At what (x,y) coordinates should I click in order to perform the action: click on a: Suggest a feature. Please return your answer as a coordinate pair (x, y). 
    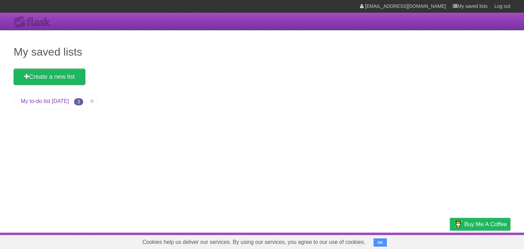
    Looking at the image, I should click on (489, 241).